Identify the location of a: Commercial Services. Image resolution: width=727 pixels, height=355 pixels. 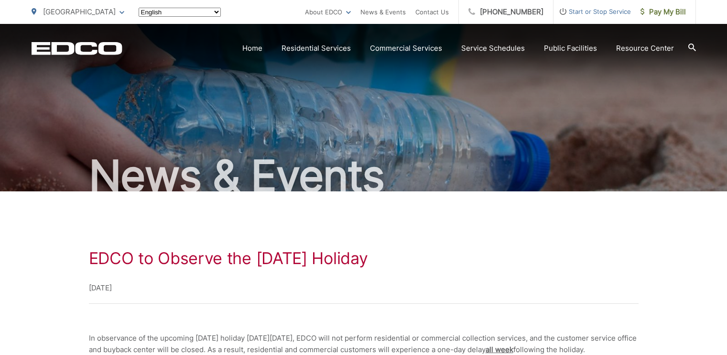
(406, 48).